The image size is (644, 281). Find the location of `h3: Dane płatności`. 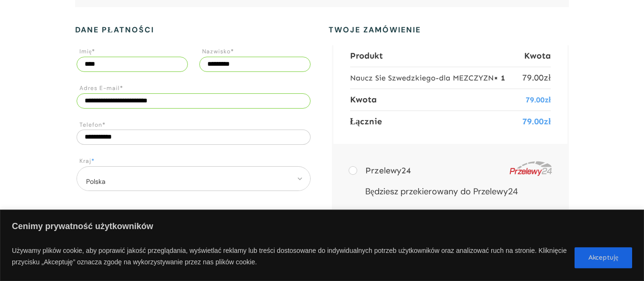

h3: Dane płatności is located at coordinates (194, 30).